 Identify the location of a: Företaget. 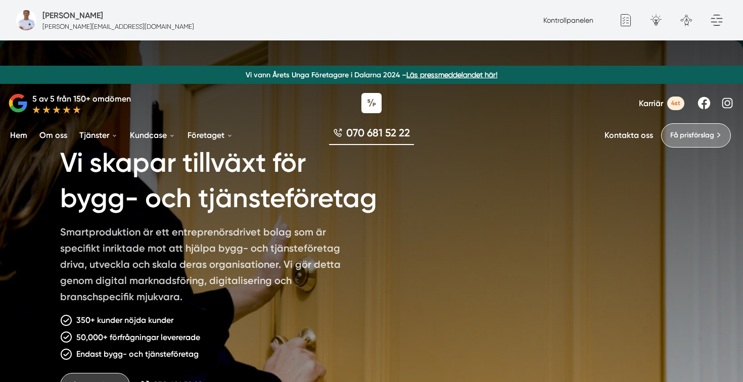
(210, 135).